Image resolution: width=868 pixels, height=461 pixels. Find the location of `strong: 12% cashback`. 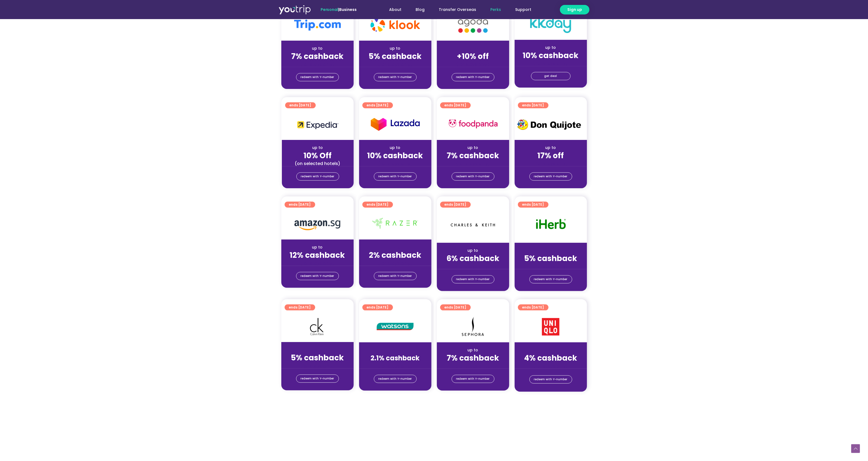

strong: 12% cashback is located at coordinates (317, 255).